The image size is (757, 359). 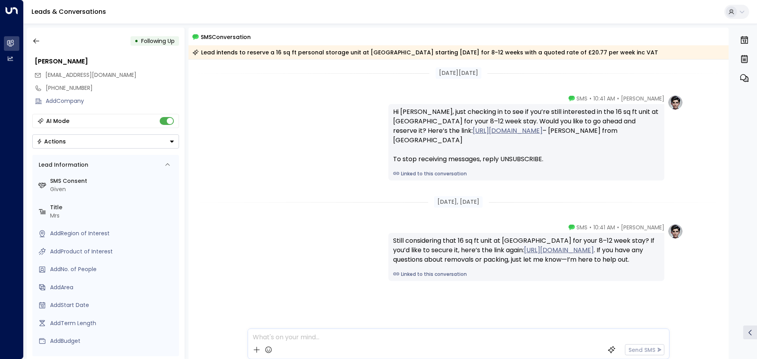 What do you see at coordinates (113, 181) in the screenshot?
I see `label: SMS Consent` at bounding box center [113, 181].